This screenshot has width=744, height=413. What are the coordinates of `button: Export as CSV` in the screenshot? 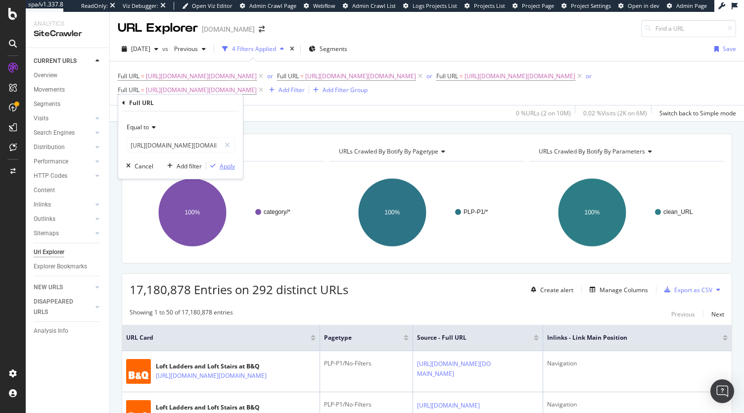 It's located at (686, 289).